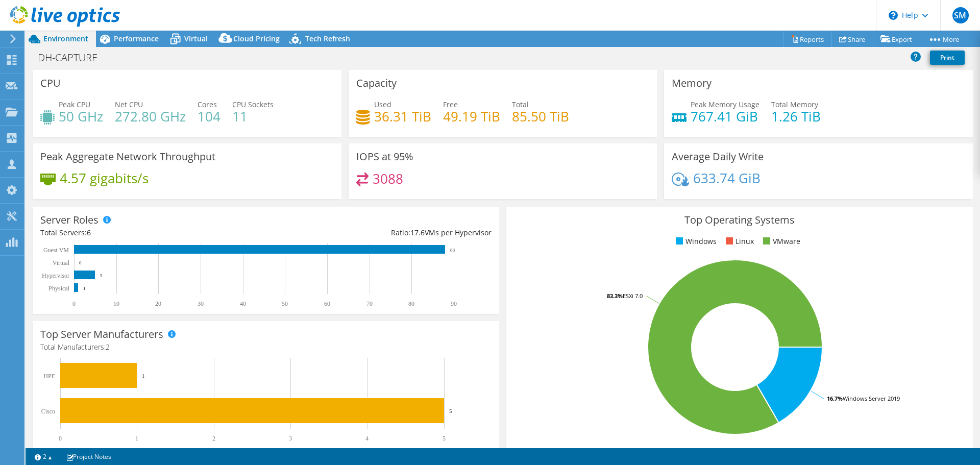 The height and width of the screenshot is (465, 980). Describe the element at coordinates (116, 304) in the screenshot. I see `text: 10` at that location.